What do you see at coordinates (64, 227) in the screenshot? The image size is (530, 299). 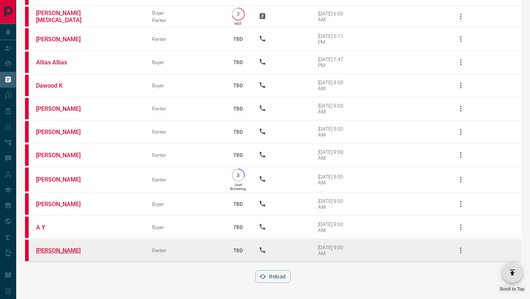 I see `a: A Y` at bounding box center [64, 227].